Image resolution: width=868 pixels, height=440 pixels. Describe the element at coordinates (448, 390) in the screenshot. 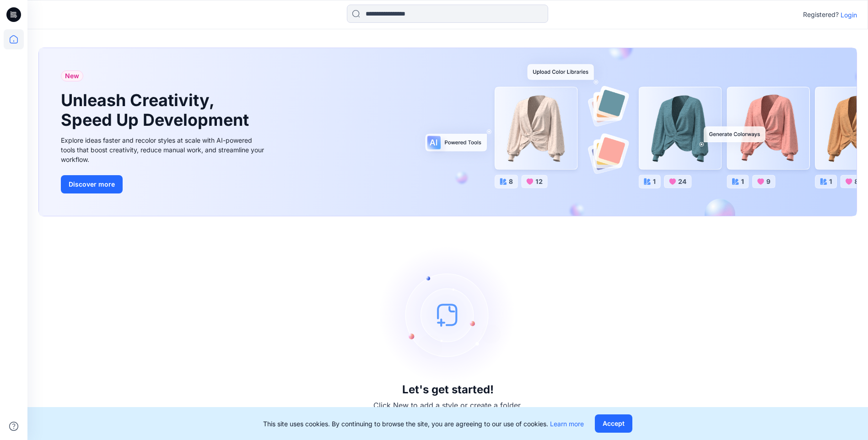

I see `h3: Let's get started!` at that location.